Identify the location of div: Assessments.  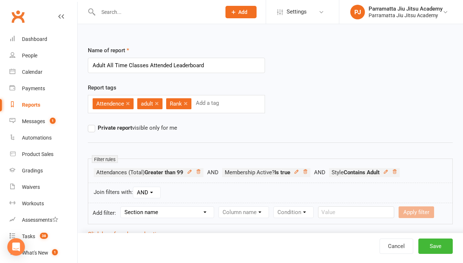
(40, 220).